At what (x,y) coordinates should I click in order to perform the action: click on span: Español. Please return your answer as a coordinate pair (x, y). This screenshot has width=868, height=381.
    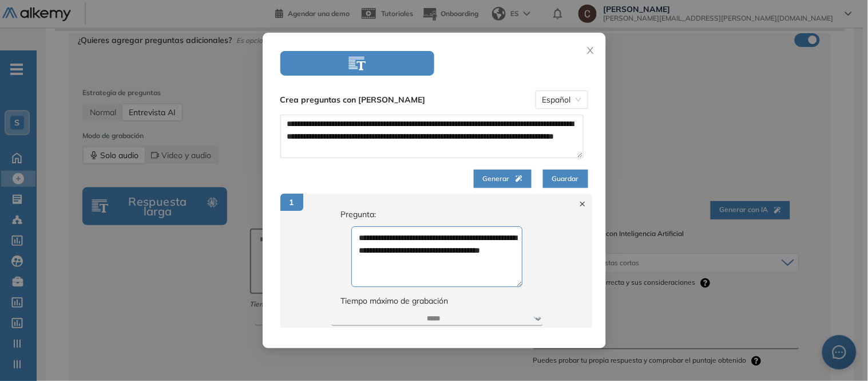
    Looking at the image, I should click on (562, 99).